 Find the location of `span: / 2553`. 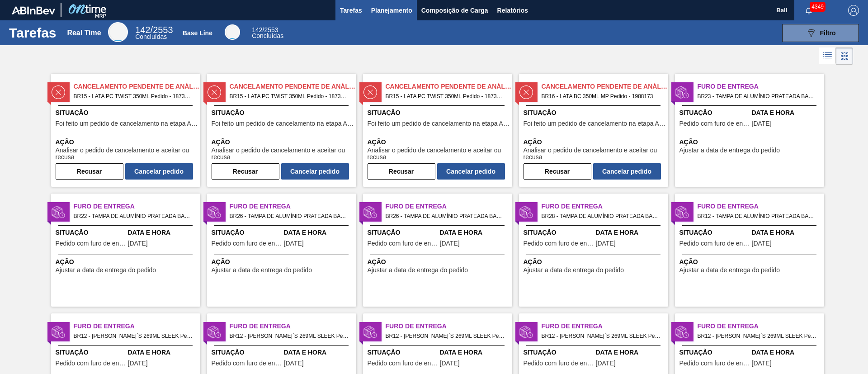

span: / 2553 is located at coordinates (265, 30).